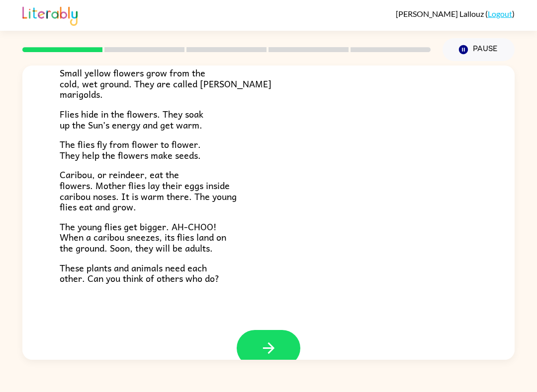 This screenshot has height=392, width=537. Describe the element at coordinates (148, 191) in the screenshot. I see `span: Caribou, or reindeer, eat the flowers. Mother flies lay their eggs inside caribou noses. It is wa...` at that location.